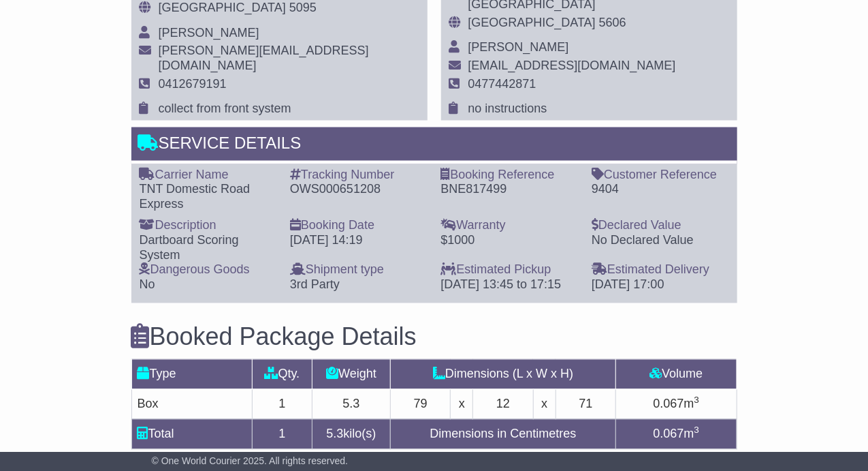  What do you see at coordinates (208, 248) in the screenshot?
I see `div: Dartboard Scoring System` at bounding box center [208, 248].